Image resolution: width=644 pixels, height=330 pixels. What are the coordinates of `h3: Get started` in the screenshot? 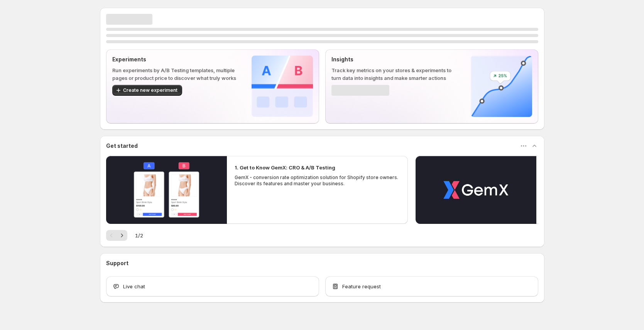 It's located at (122, 146).